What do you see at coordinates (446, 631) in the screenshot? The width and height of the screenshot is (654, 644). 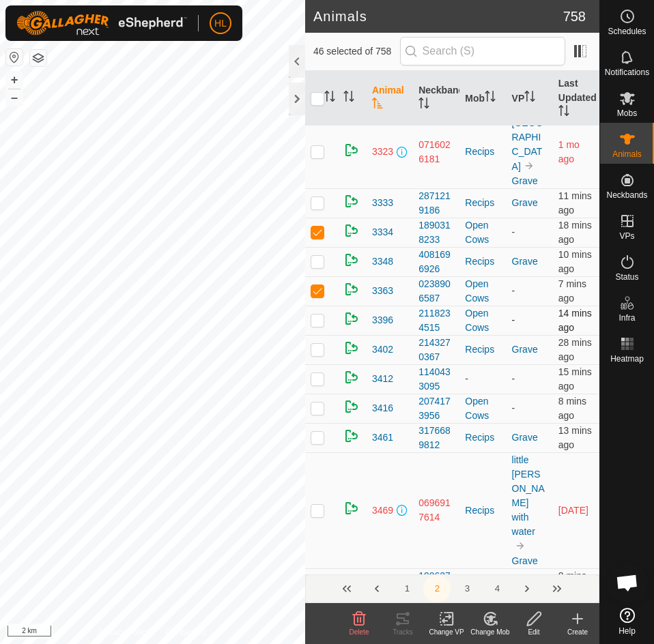 I see `div: Change VP` at bounding box center [446, 631].